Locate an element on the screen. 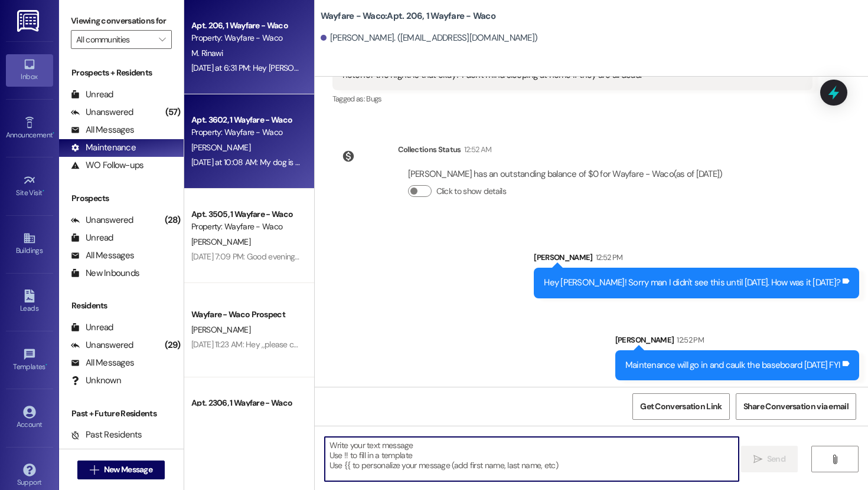 The image size is (868, 490). a: Templates • is located at coordinates (30, 360).